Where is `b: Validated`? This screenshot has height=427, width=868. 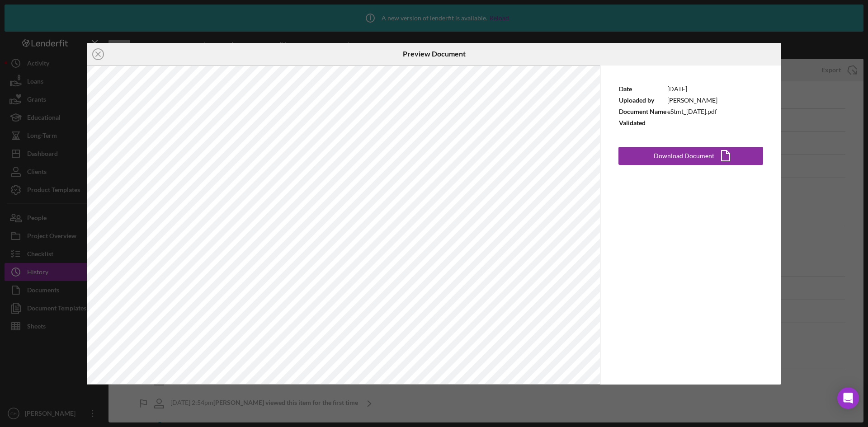
b: Validated is located at coordinates (632, 122).